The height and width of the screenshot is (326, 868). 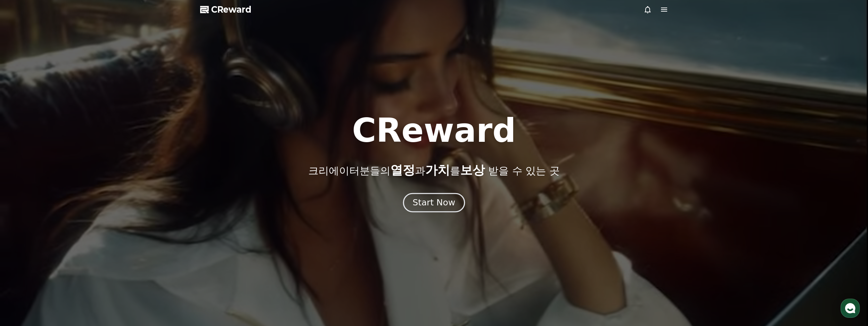 I want to click on a: 홈, so click(x=24, y=226).